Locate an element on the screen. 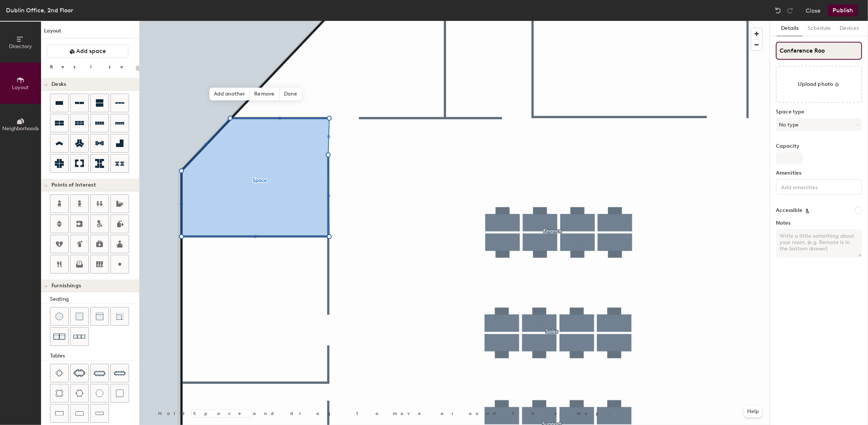 This screenshot has height=425, width=868. span: Remove is located at coordinates (264, 94).